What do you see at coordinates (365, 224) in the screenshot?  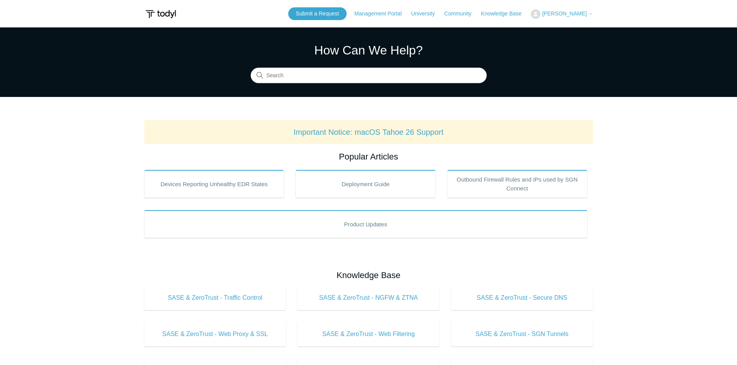 I see `a: Product Updates` at bounding box center [365, 224].